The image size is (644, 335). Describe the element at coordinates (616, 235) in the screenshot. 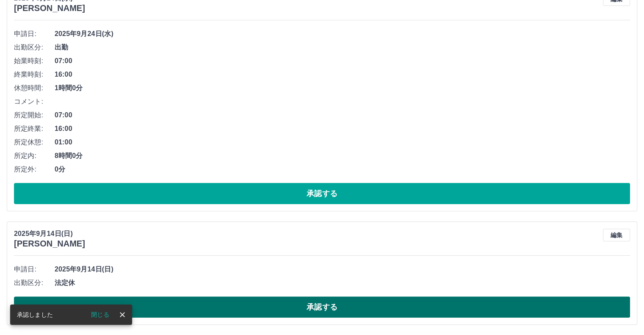

I see `button: 編集` at that location.